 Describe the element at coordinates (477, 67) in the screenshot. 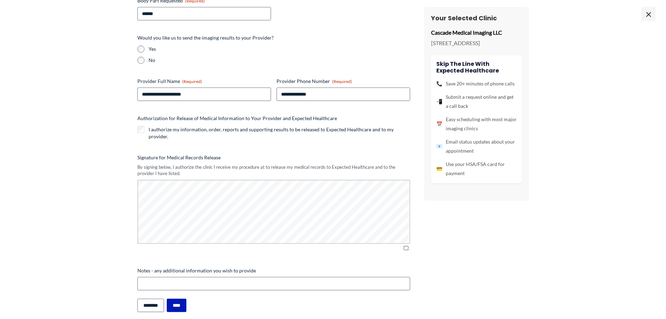

I see `h4: Skip the line with Expected Healthcare` at that location.